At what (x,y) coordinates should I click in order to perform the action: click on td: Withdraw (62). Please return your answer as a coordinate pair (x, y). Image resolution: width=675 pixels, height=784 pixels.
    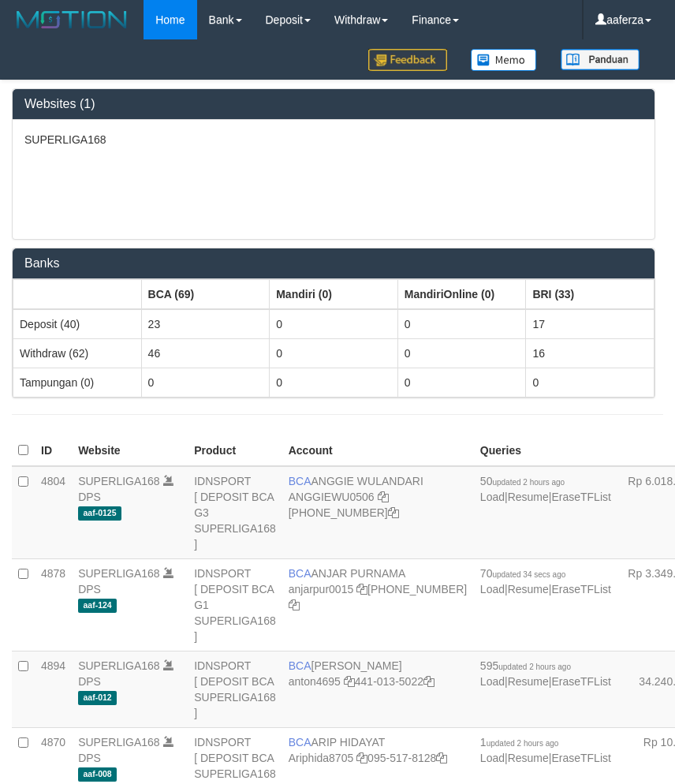
    Looking at the image, I should click on (78, 352).